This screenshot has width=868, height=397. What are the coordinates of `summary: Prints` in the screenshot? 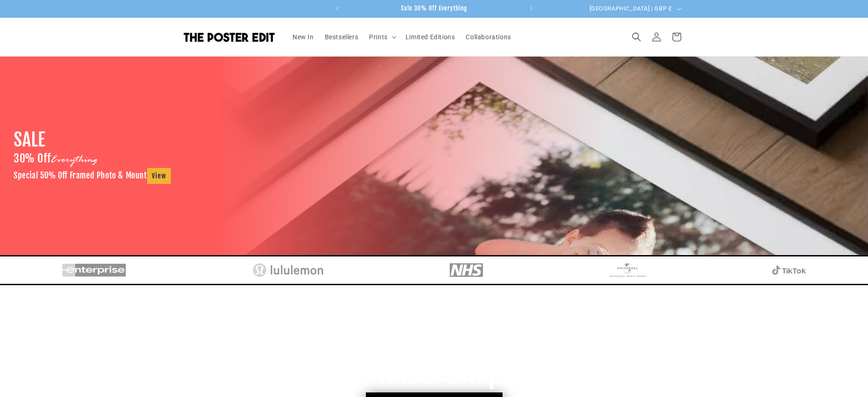 It's located at (382, 37).